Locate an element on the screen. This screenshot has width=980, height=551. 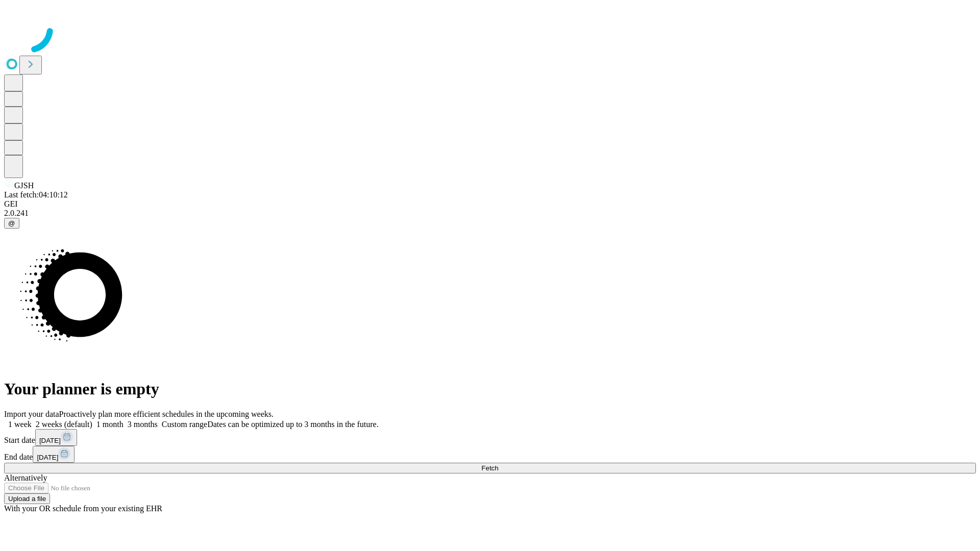
span: Custom range is located at coordinates (184, 424).